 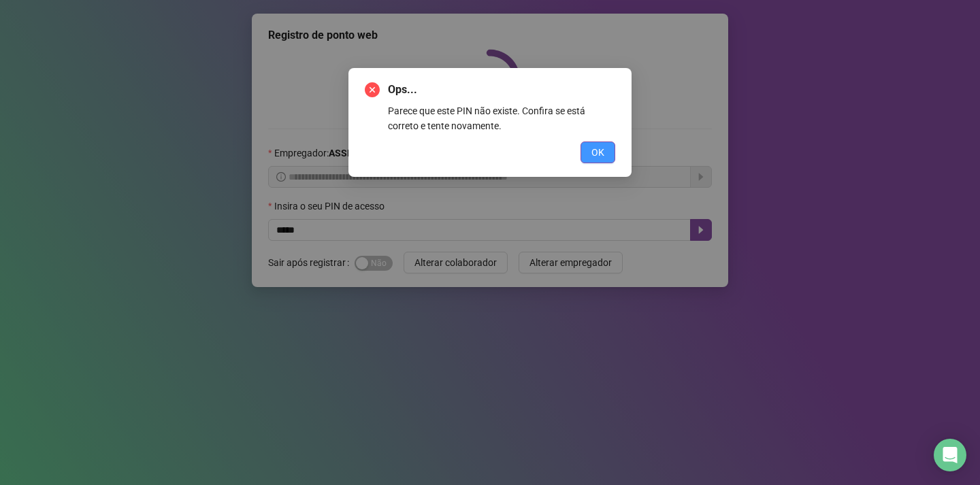 I want to click on button: OK, so click(x=597, y=153).